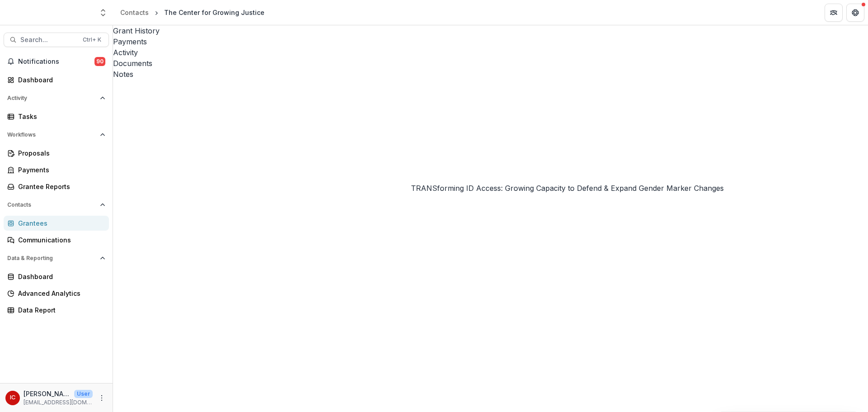  What do you see at coordinates (48, 13) in the screenshot?
I see `img: Missouri Foundation for Health logo` at bounding box center [48, 13].